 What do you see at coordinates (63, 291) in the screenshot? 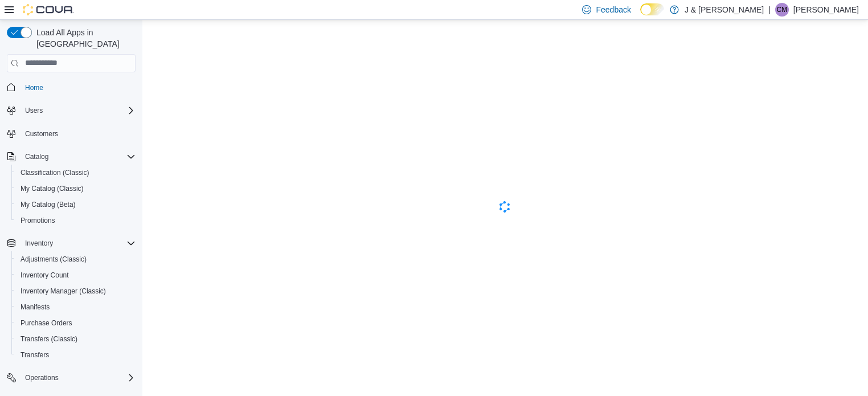
I see `a: Inventory Manager (Classic)` at bounding box center [63, 291].